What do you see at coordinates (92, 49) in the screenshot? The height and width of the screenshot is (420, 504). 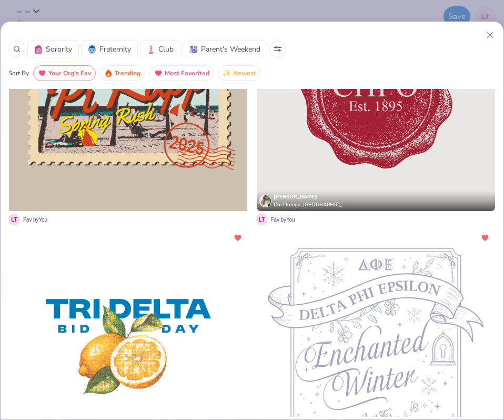 I see `img: Fraternity` at bounding box center [92, 49].